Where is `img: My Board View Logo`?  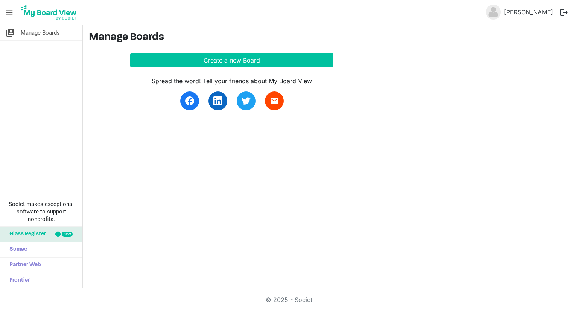 img: My Board View Logo is located at coordinates (49, 12).